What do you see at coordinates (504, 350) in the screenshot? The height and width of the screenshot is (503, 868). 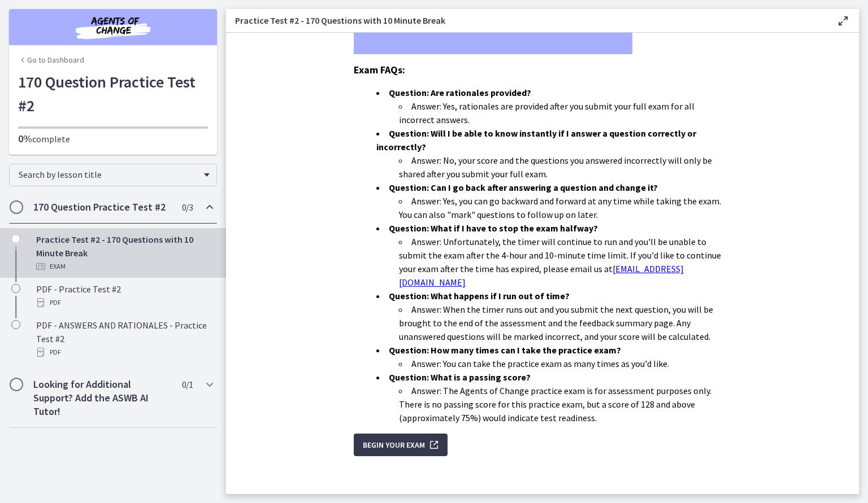 I see `strong: Question: How many times can I take the practice exam?` at bounding box center [504, 350].